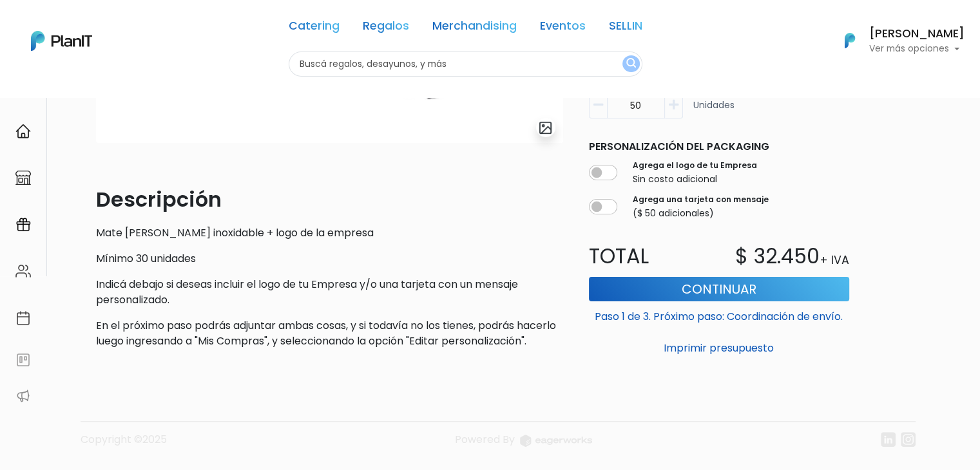 The height and width of the screenshot is (470, 980). What do you see at coordinates (719, 314) in the screenshot?
I see `p: Paso 1 de 3. Próximo paso: Coordinación de envío.` at bounding box center [719, 314].